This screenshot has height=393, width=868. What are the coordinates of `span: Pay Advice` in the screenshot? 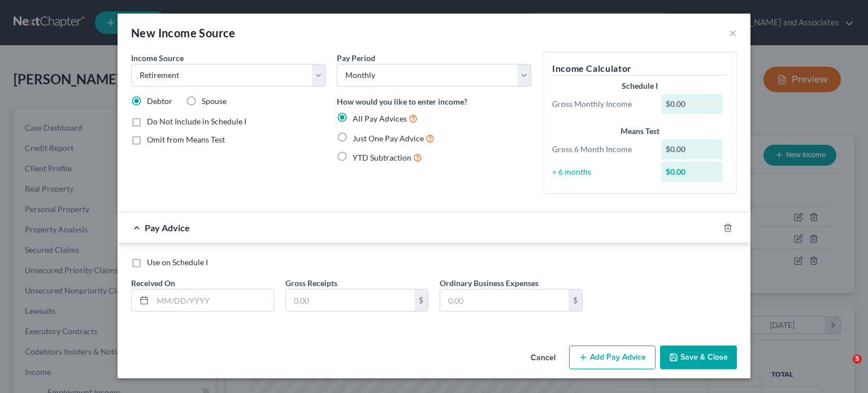 It's located at (168, 227).